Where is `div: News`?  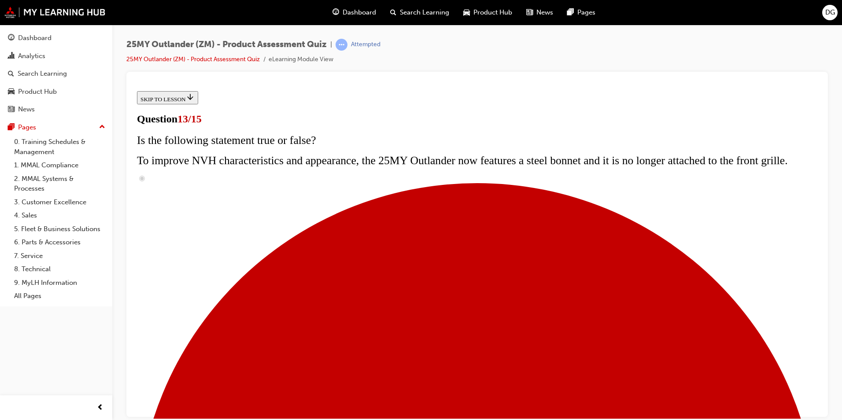
div: News is located at coordinates (26, 109).